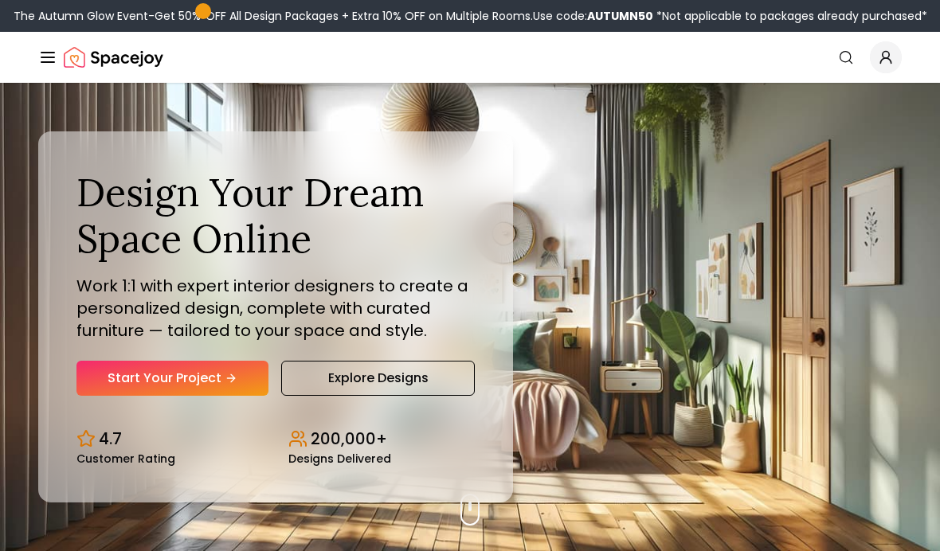 The height and width of the screenshot is (551, 940). Describe the element at coordinates (276, 215) in the screenshot. I see `h1: Design Your Dream Space Online` at that location.